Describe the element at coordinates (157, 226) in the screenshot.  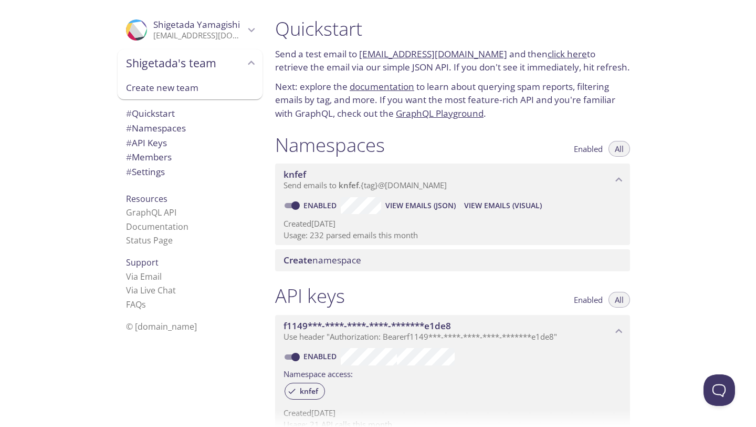
I see `a: Documentation` at that location.